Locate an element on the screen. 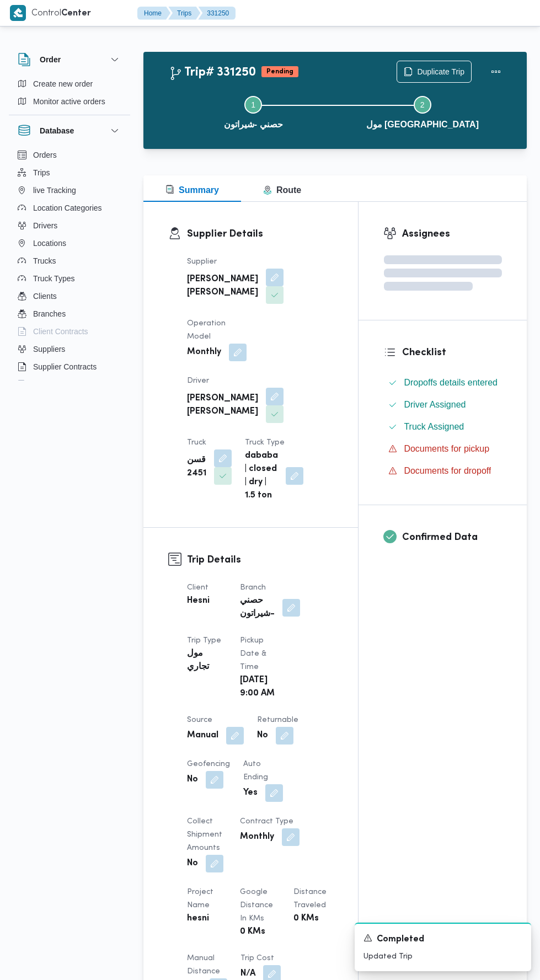  b: dababa | closed | dry | 1.5 ton is located at coordinates (261, 475).